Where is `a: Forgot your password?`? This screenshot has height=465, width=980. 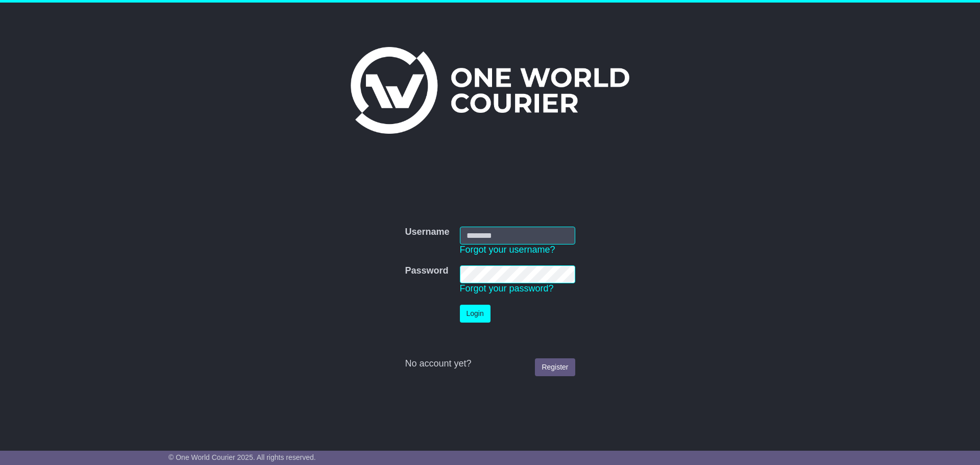
a: Forgot your password? is located at coordinates (507, 289).